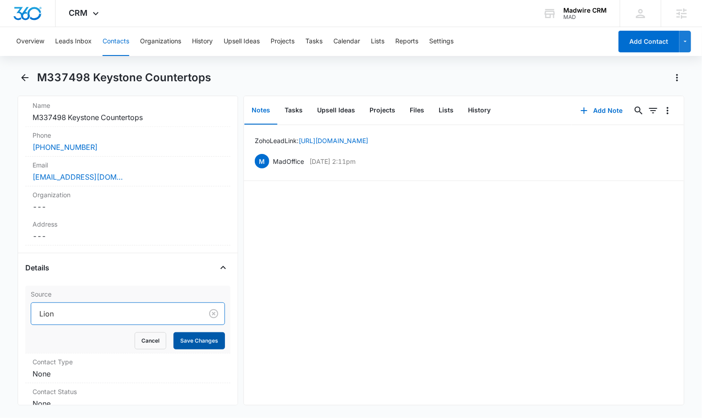 The width and height of the screenshot is (702, 418). Describe the element at coordinates (128, 201) in the screenshot. I see `div: Organization---` at that location.